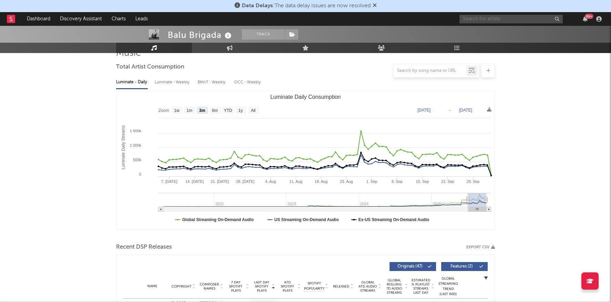 Image resolution: width=611 pixels, height=302 pixels. What do you see at coordinates (123, 147) in the screenshot?
I see `text: Luminate Daily Streams` at bounding box center [123, 147].